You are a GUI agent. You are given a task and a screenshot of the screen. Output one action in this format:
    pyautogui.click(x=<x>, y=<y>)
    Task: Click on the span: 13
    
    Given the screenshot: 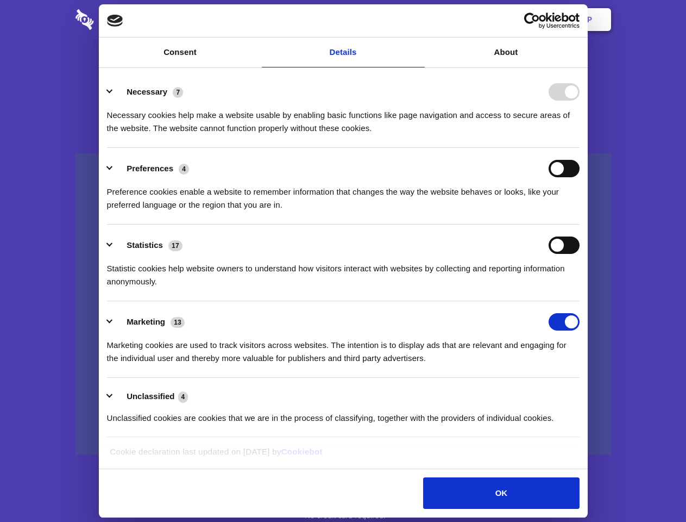 What is the action you would take?
    pyautogui.click(x=178, y=322)
    